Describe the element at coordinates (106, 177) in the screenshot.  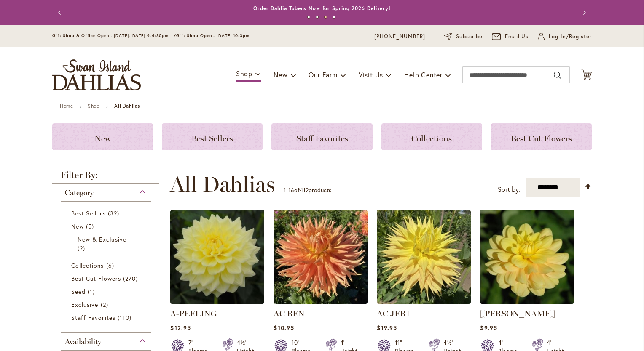
I see `strong: Filter By:` at that location.